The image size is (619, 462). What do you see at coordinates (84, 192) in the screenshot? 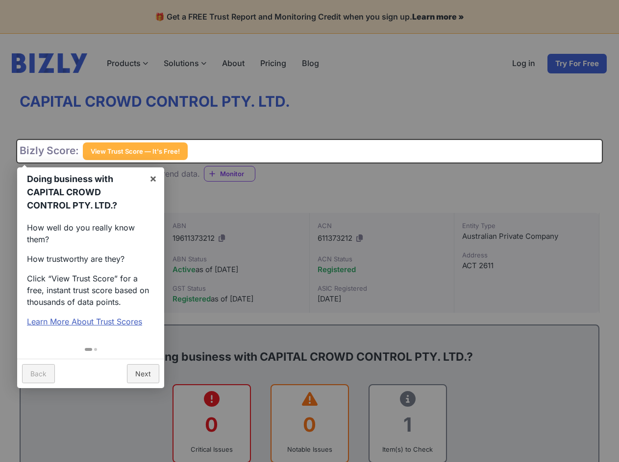
I see `h1: Doing business with CAPITAL CROWD CONTROL PTY. LTD.?` at bounding box center [84, 192].